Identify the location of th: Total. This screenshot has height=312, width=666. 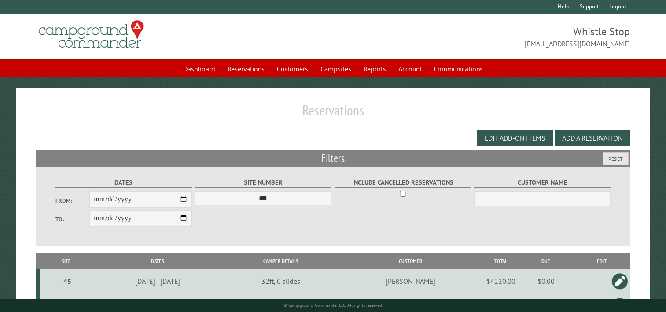
(501, 261).